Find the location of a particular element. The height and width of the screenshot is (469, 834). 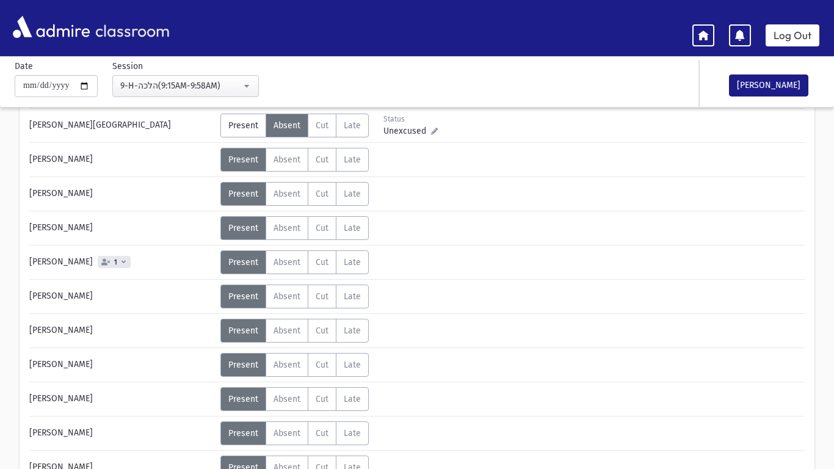

button: 9-H-הלכה(9:15AM-9:58AM) is located at coordinates (186, 86).